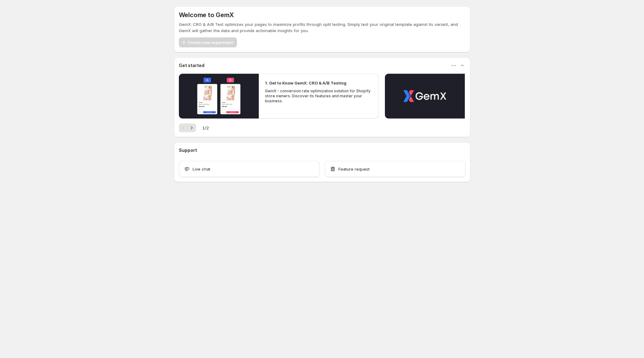  What do you see at coordinates (205, 128) in the screenshot?
I see `span: 1 / 2` at bounding box center [205, 128].